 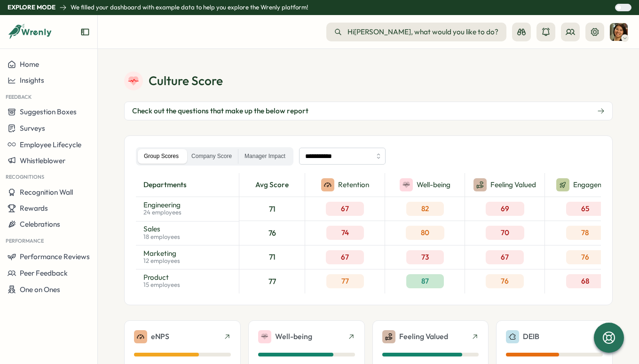 I want to click on p: Marketing, so click(x=162, y=253).